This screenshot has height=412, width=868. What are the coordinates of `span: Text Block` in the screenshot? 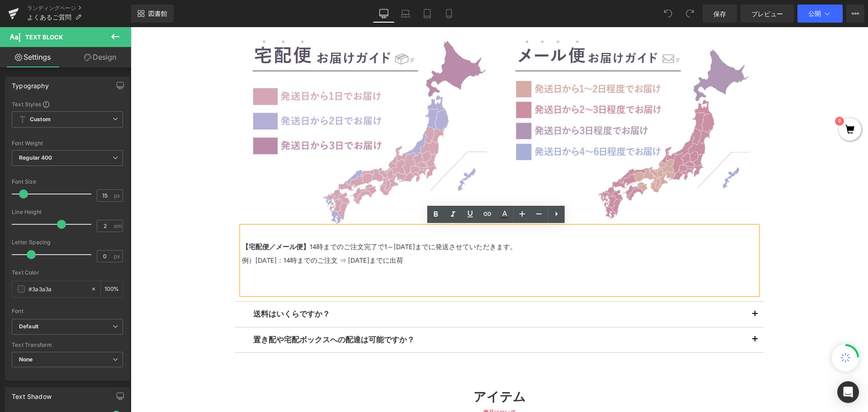 It's located at (44, 37).